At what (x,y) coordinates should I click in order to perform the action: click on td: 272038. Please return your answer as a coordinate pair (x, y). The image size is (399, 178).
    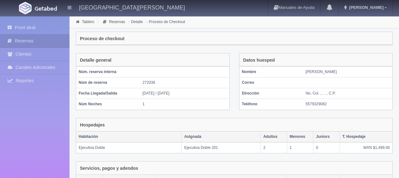
    Looking at the image, I should click on (185, 83).